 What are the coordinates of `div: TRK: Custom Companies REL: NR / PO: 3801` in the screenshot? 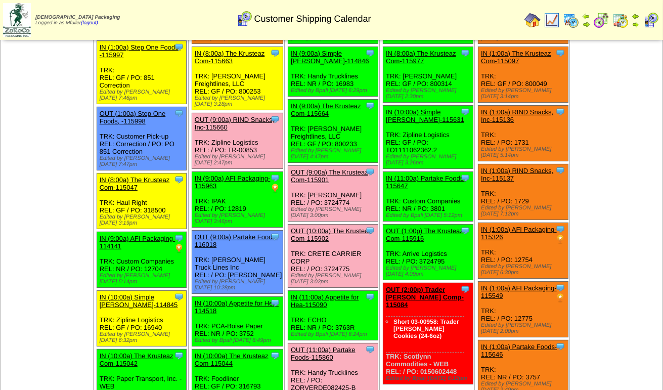 It's located at (429, 197).